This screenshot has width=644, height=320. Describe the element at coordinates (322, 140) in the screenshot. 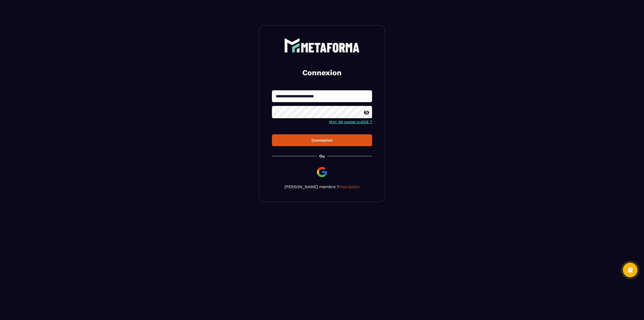

I see `div: Connexion` at that location.